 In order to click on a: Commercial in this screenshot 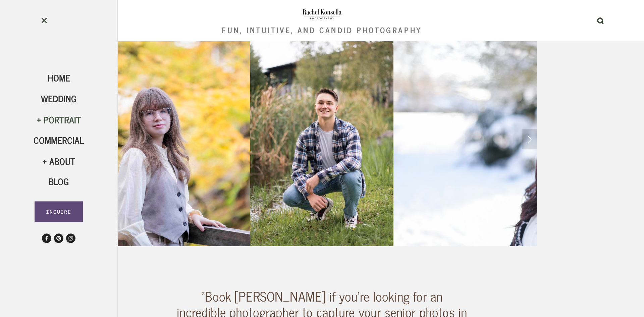, I will do `click(59, 140)`.